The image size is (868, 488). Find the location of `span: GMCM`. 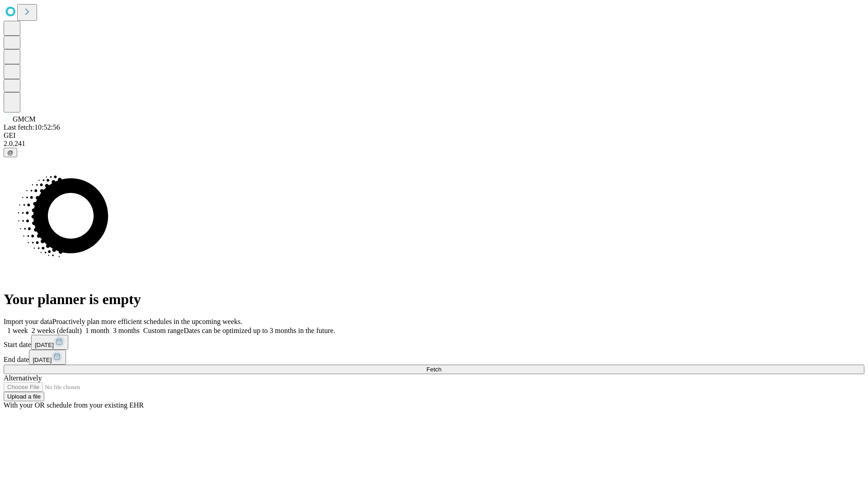

span: GMCM is located at coordinates (24, 119).